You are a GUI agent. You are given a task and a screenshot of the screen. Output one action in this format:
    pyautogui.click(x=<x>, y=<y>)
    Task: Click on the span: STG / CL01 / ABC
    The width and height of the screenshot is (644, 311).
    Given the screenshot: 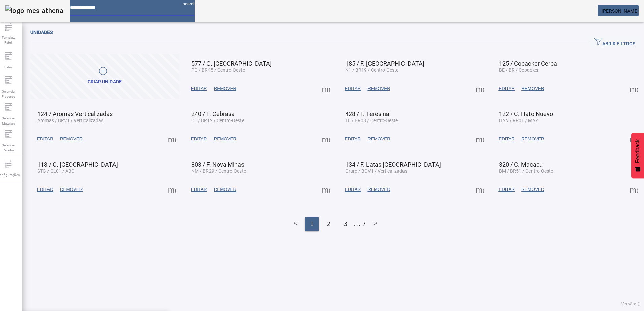 What is the action you would take?
    pyautogui.click(x=56, y=171)
    